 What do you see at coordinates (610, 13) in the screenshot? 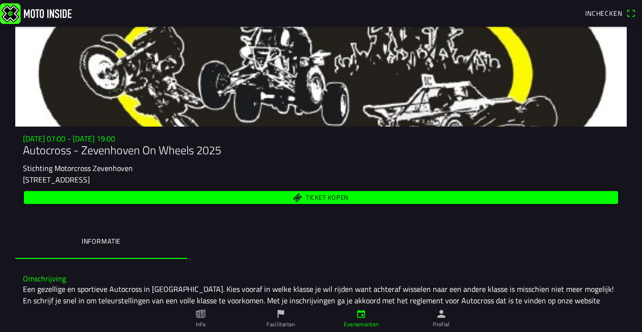
I see `a: Incheckenqr scanner` at bounding box center [610, 13].